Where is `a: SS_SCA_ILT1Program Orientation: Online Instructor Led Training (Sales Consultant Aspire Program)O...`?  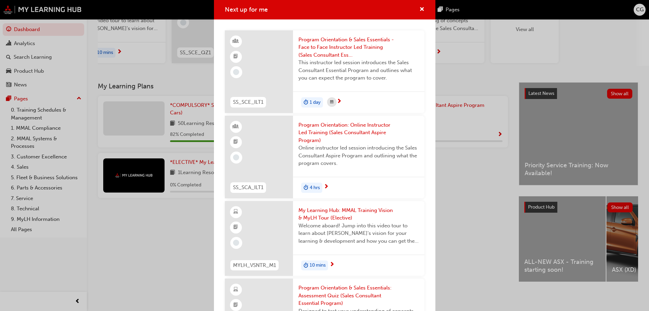 a: SS_SCA_ILT1Program Orientation: Online Instructor Led Training (Sales Consultant Aspire Program)O... is located at coordinates (325, 157).